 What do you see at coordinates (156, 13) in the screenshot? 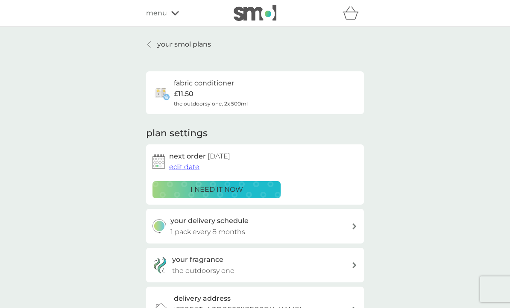
I see `span: menu` at bounding box center [156, 13].